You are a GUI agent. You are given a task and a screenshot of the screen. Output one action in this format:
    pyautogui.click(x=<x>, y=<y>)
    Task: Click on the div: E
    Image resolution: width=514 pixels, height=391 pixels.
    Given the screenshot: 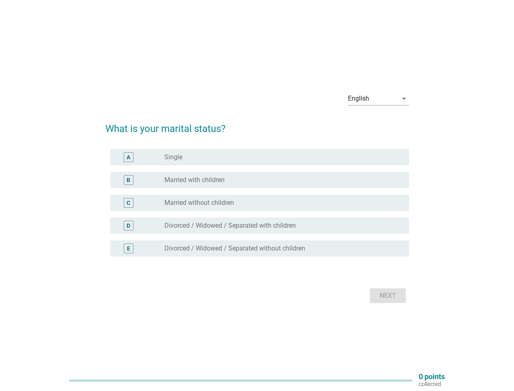 What is the action you would take?
    pyautogui.click(x=129, y=248)
    